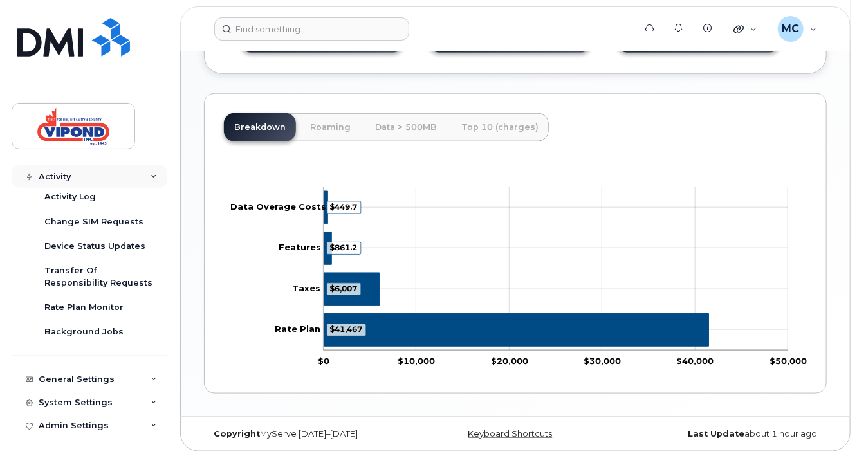 The image size is (857, 456). What do you see at coordinates (789, 361) in the screenshot?
I see `tspan: $50,000` at bounding box center [789, 361].